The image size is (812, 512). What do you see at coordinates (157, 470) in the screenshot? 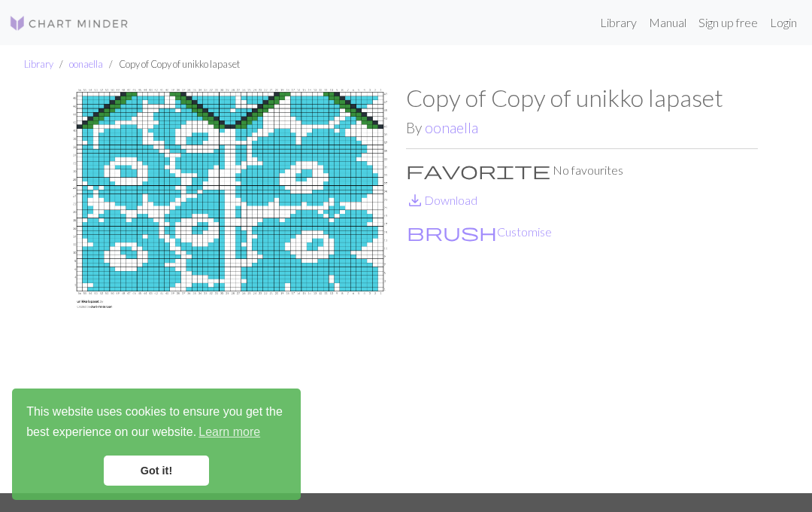
I see `a: dismiss cookie message` at bounding box center [157, 470].